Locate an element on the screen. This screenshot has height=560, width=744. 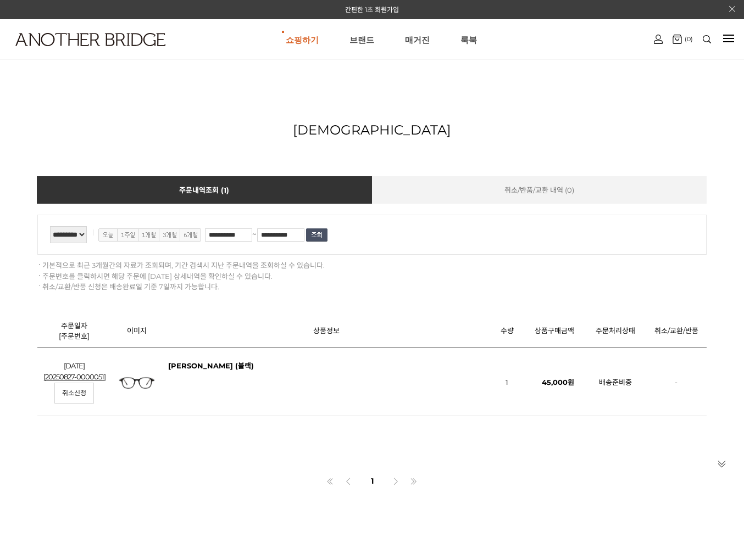
span: (0) is located at coordinates (687, 39).